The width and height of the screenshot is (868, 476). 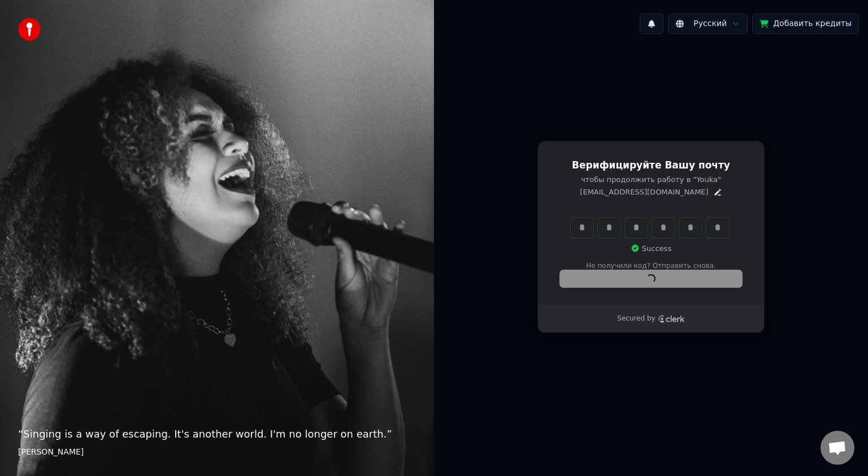 I want to click on img: youka, so click(x=30, y=30).